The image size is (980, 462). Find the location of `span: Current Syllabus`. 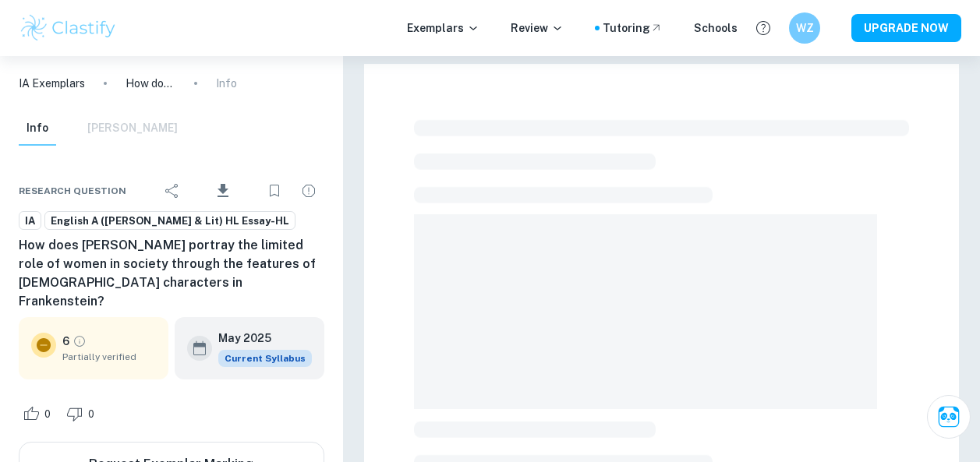

span: Current Syllabus is located at coordinates (265, 359).